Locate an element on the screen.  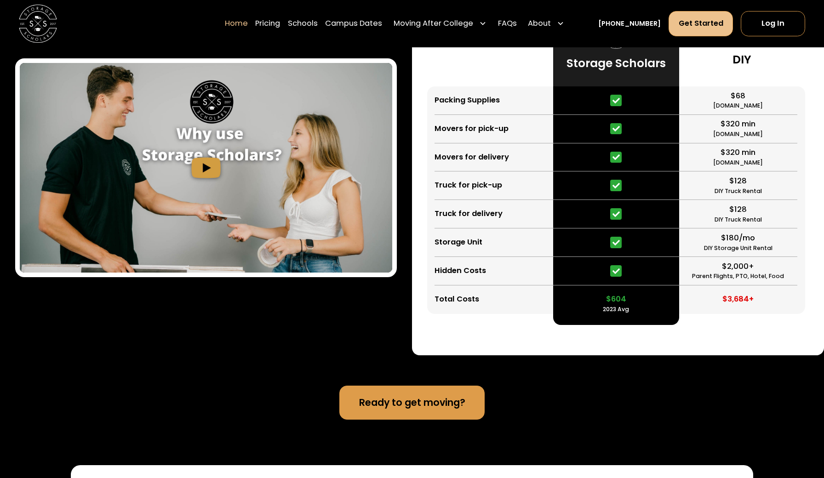
div: 2023 Avg is located at coordinates (616, 310).